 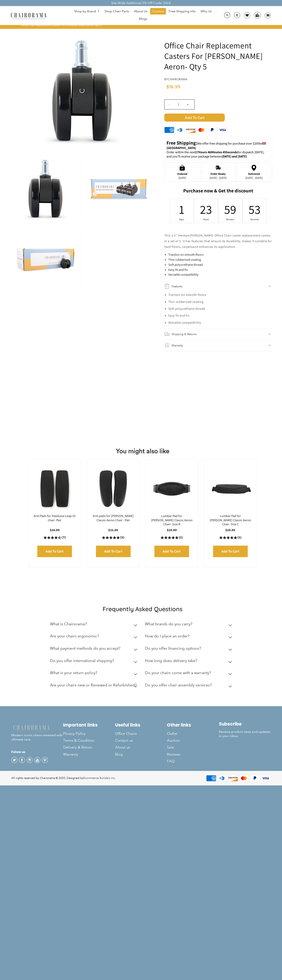 What do you see at coordinates (206, 209) in the screenshot?
I see `div: 23` at bounding box center [206, 209].